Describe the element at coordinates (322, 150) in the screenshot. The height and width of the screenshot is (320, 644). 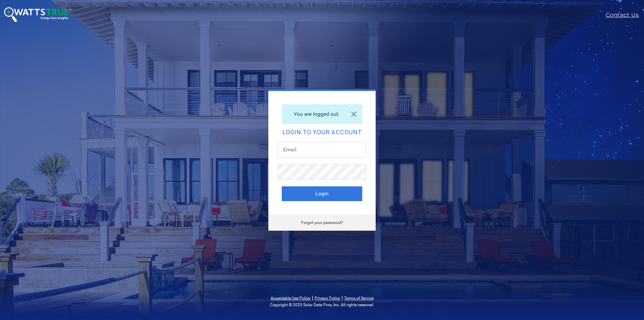
I see `input: Email` at that location.